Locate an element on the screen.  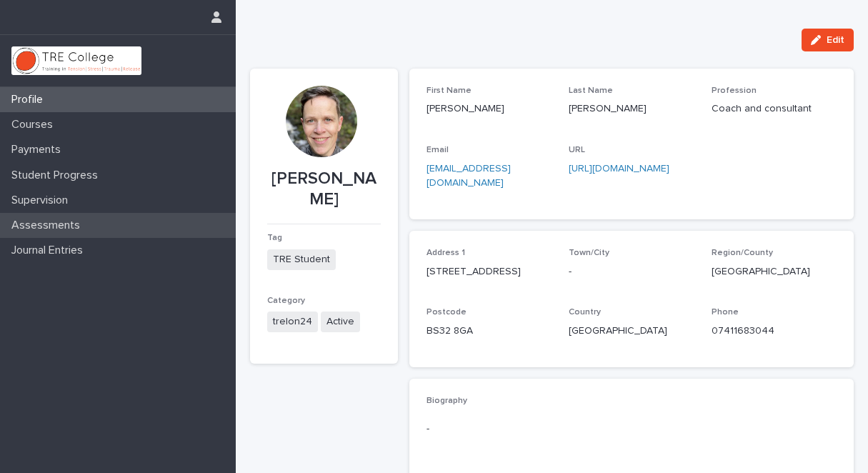
p: Assessments is located at coordinates (49, 225).